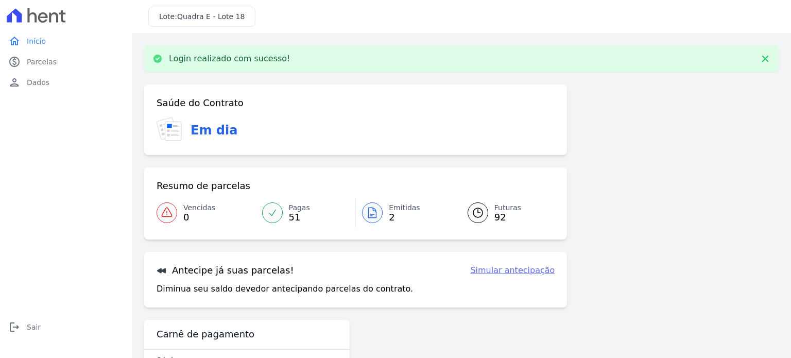 The width and height of the screenshot is (791, 358). Describe the element at coordinates (38, 82) in the screenshot. I see `span: Dados` at that location.